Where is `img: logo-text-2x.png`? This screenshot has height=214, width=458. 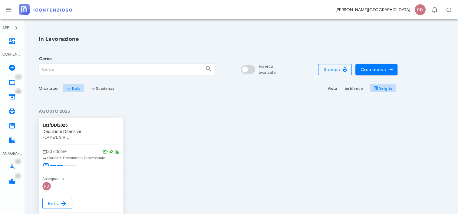
img: logo-text-2x.png is located at coordinates (45, 9).